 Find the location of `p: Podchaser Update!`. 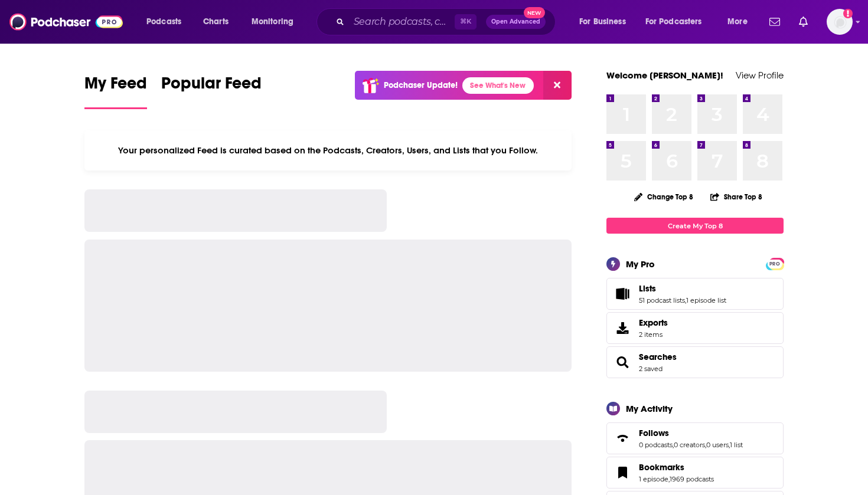

p: Podchaser Update! is located at coordinates (421, 85).